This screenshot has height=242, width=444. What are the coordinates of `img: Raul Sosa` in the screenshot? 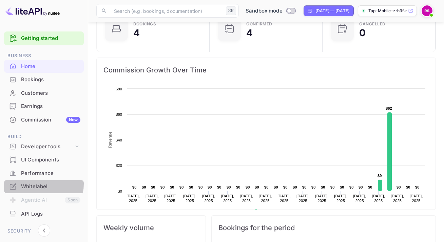 It's located at (427, 11).